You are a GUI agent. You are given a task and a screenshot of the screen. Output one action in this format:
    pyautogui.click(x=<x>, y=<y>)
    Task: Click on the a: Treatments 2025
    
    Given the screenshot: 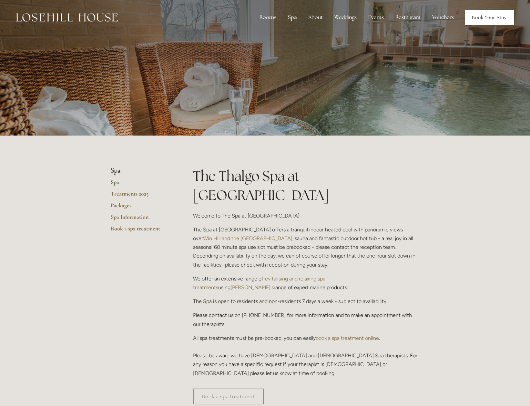 What is the action you would take?
    pyautogui.click(x=141, y=196)
    